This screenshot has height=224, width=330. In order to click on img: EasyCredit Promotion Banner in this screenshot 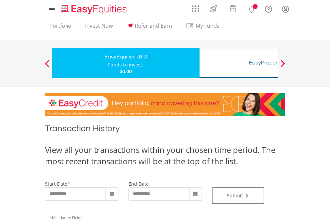, I will do `click(165, 104)`.